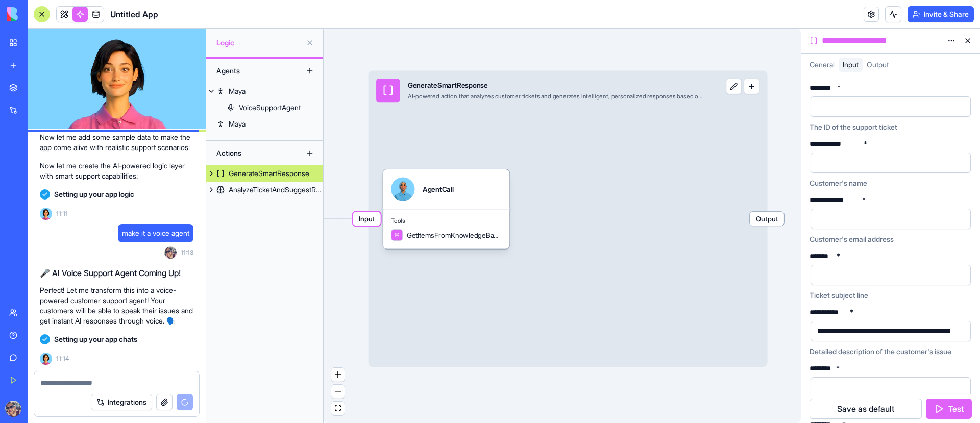 The width and height of the screenshot is (980, 423). What do you see at coordinates (121, 402) in the screenshot?
I see `button: Integrations` at bounding box center [121, 402].